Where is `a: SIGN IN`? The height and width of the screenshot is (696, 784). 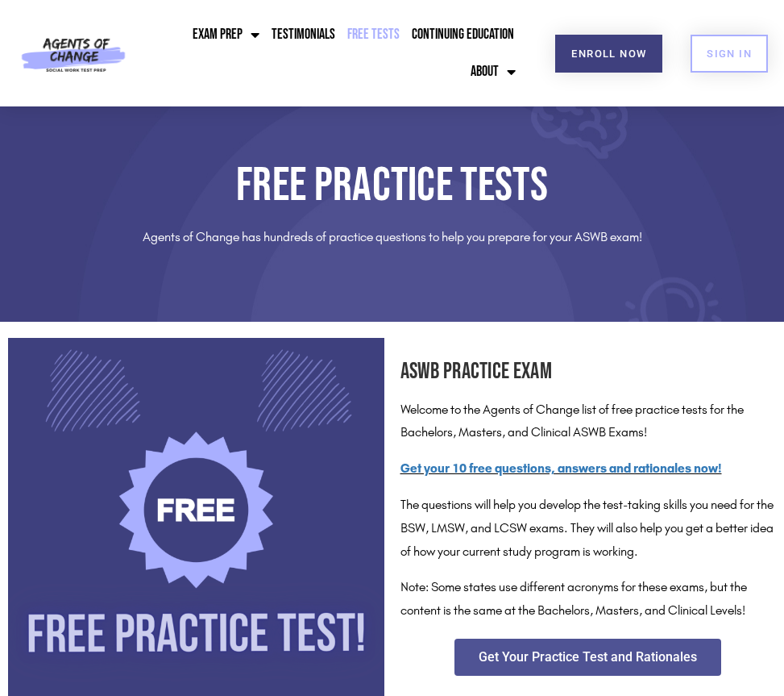 a: SIGN IN is located at coordinates (730, 53).